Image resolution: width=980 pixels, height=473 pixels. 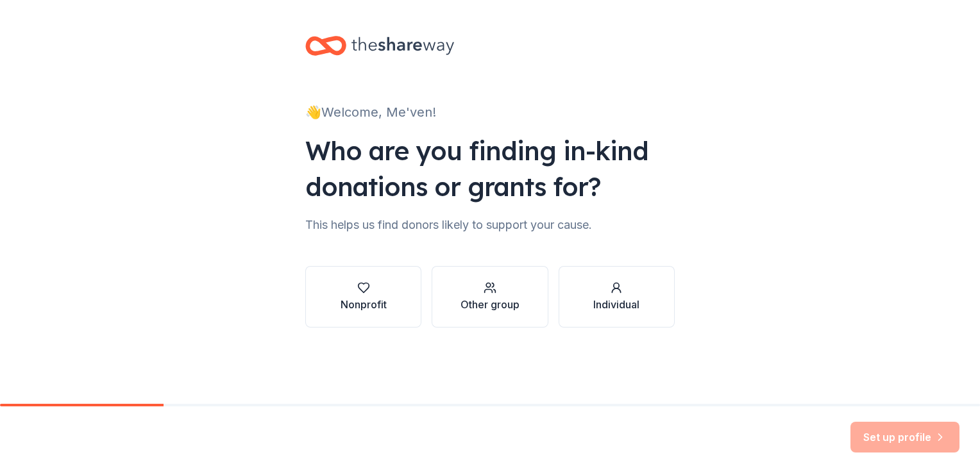 I want to click on div: Other group, so click(x=490, y=304).